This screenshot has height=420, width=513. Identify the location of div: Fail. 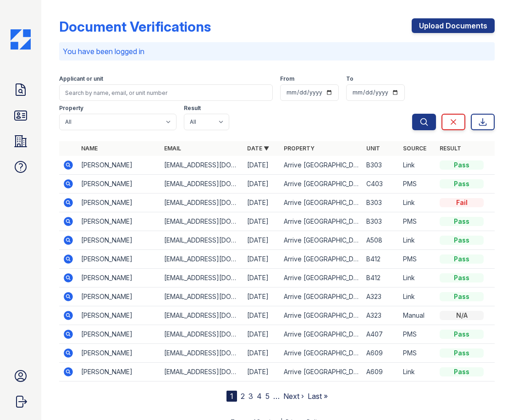
(462, 202).